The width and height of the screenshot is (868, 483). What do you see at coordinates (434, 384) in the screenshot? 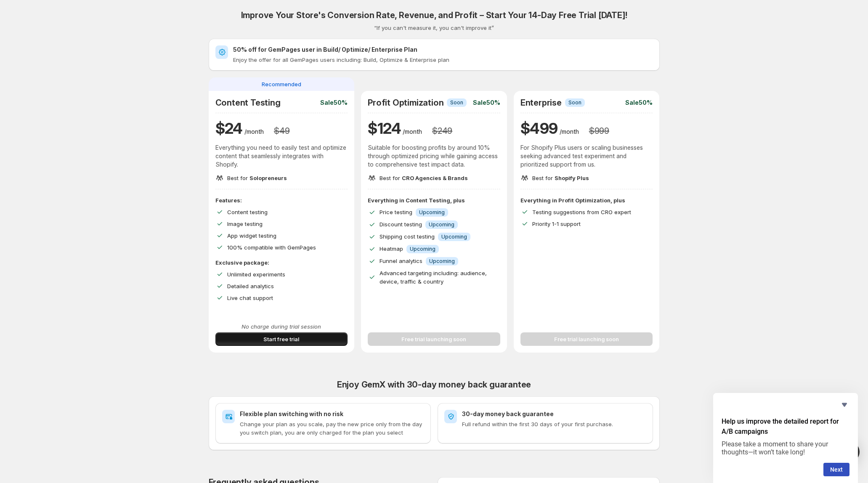
I see `h2: Enjoy GemX with 30-day money back guarantee` at bounding box center [434, 384].